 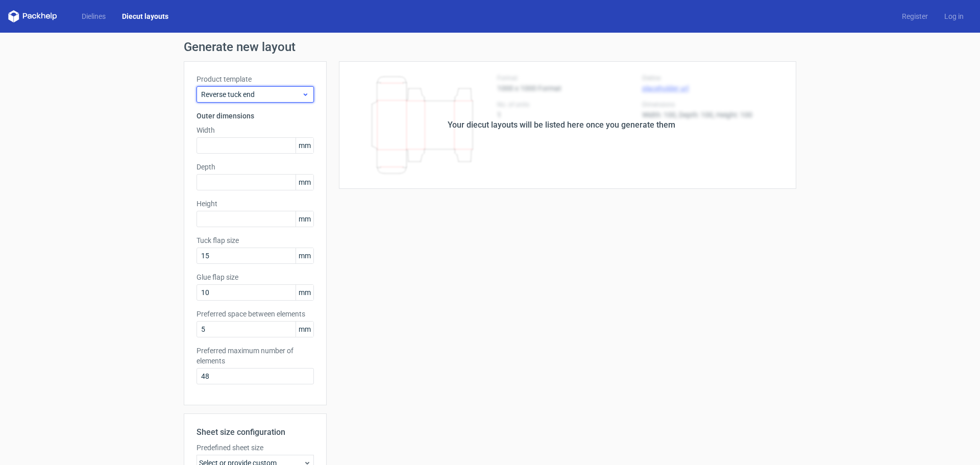 What do you see at coordinates (255, 277) in the screenshot?
I see `label: Glue flap size` at bounding box center [255, 277].